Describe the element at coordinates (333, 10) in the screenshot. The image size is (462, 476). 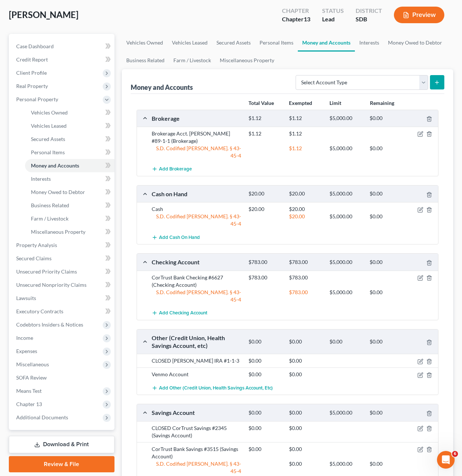
I see `div: Status` at that location.